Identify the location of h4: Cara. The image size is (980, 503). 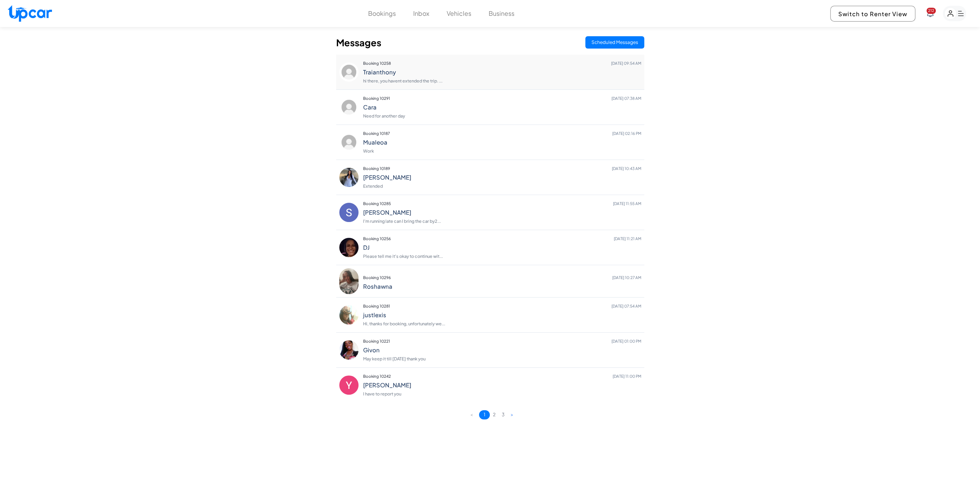
(503, 107).